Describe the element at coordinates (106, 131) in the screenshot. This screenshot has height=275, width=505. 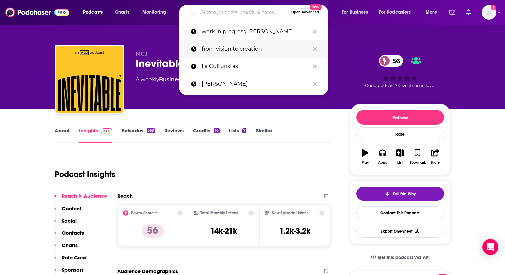
I see `img: Podchaser Pro` at that location.